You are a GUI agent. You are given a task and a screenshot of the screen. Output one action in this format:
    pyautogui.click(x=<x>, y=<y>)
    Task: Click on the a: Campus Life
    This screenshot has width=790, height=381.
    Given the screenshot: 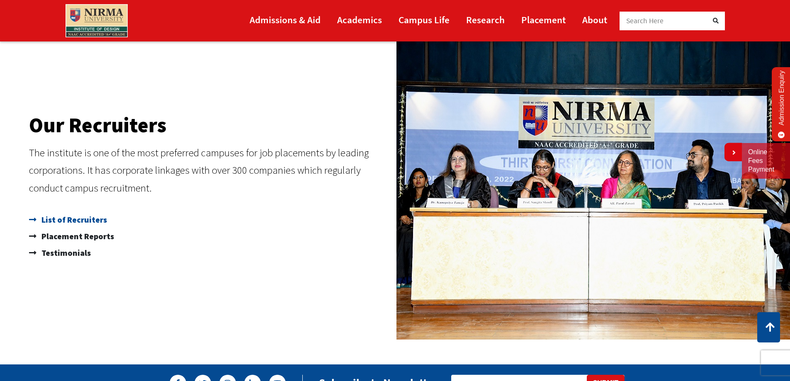 What is the action you would take?
    pyautogui.click(x=424, y=19)
    